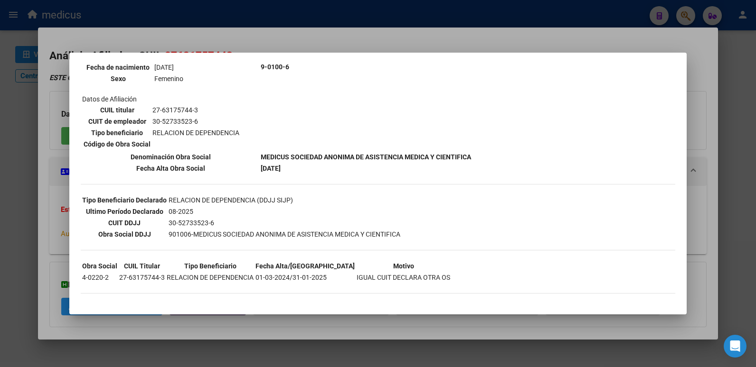 This screenshot has width=756, height=367. I want to click on th: Denominación Obra Social, so click(170, 157).